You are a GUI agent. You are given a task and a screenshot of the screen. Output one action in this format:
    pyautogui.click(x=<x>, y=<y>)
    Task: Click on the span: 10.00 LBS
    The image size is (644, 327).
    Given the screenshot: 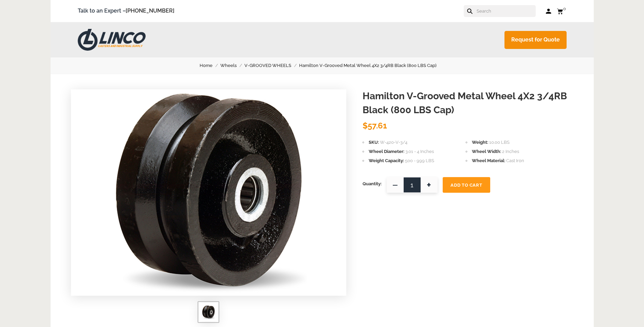 What is the action you would take?
    pyautogui.click(x=499, y=142)
    